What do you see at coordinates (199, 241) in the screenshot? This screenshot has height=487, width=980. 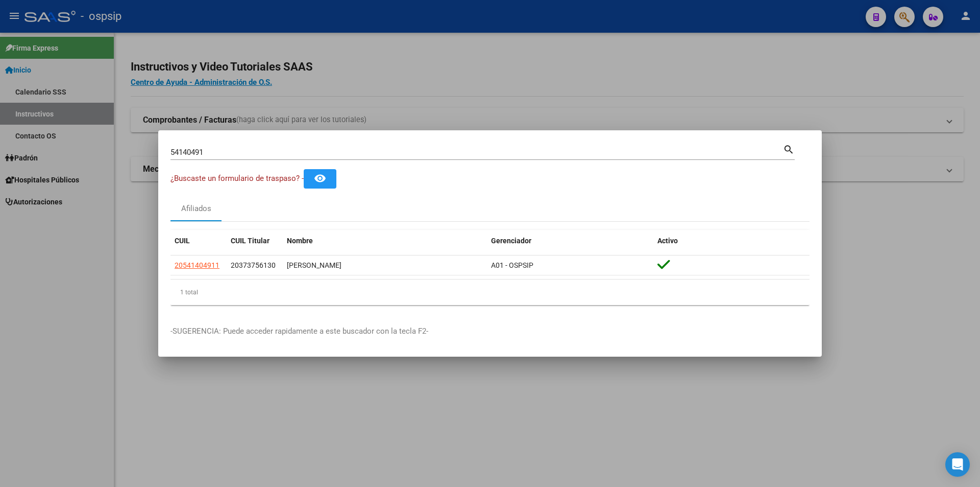 I see `datatable-header-cell: CUIL` at bounding box center [199, 241].